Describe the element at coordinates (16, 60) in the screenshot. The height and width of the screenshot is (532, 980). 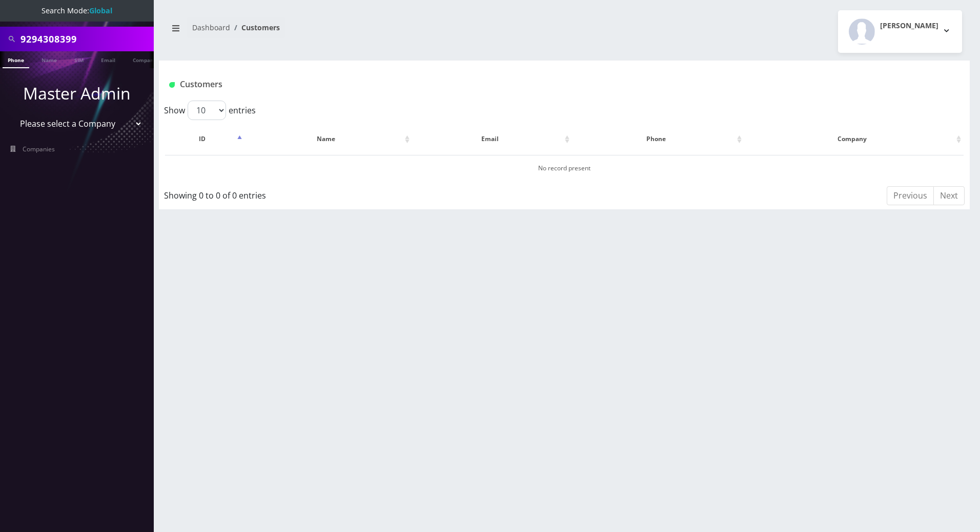
I see `a: Phone` at that location.